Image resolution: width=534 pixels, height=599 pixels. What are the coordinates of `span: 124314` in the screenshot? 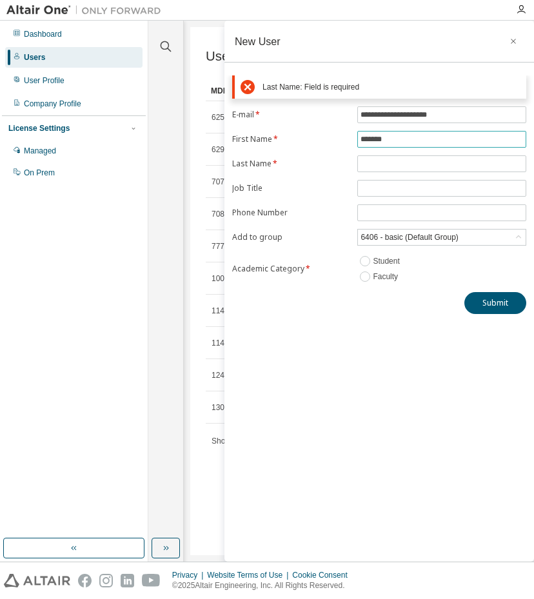 It's located at (225, 375).